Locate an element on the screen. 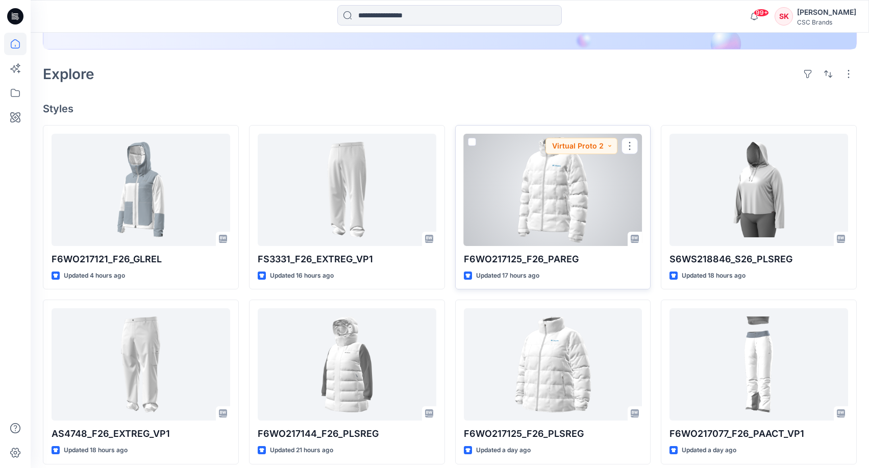 The image size is (869, 468). p: Updated 4 hours ago is located at coordinates (94, 276).